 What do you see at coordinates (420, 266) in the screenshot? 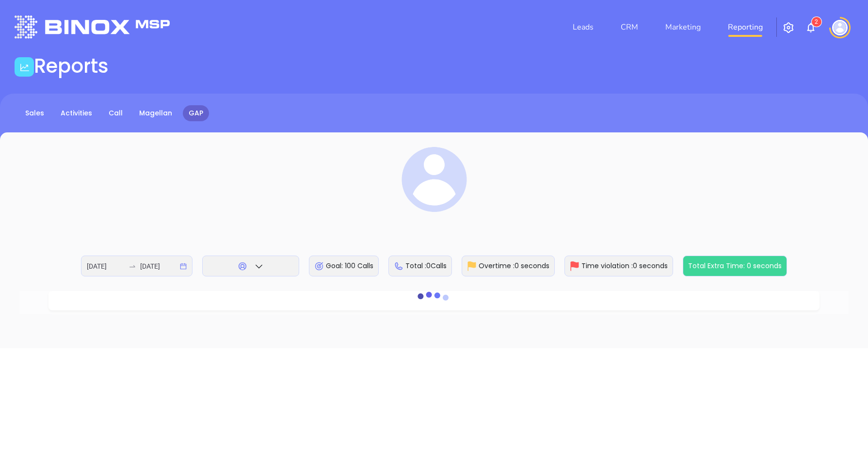
I see `div: Total : 0 Calls` at bounding box center [420, 266].